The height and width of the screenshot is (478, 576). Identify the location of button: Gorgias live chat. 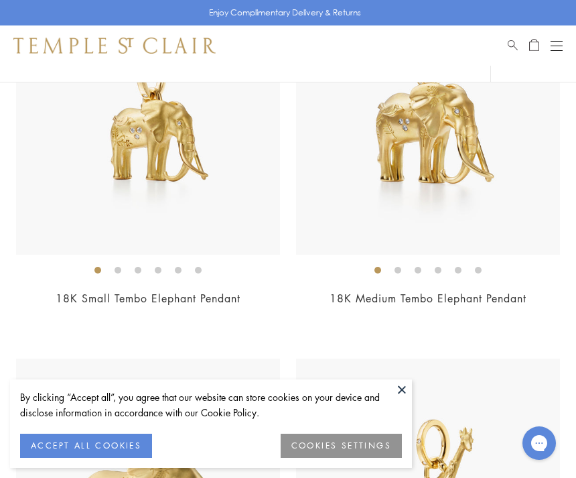
(23, 21).